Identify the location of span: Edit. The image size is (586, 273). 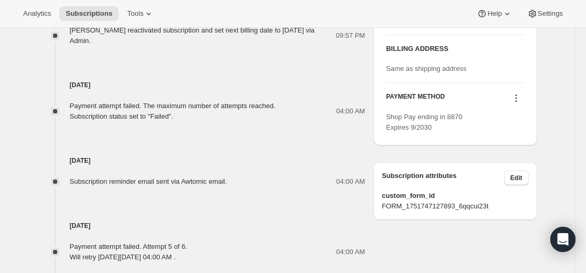
(516, 178).